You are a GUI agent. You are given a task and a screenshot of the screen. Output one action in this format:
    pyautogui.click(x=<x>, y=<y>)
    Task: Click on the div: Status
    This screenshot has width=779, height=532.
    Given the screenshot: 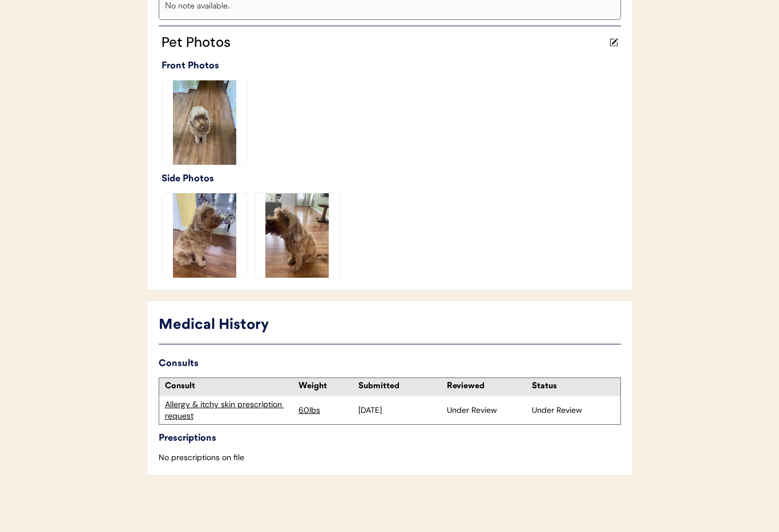 What is the action you would take?
    pyautogui.click(x=573, y=386)
    